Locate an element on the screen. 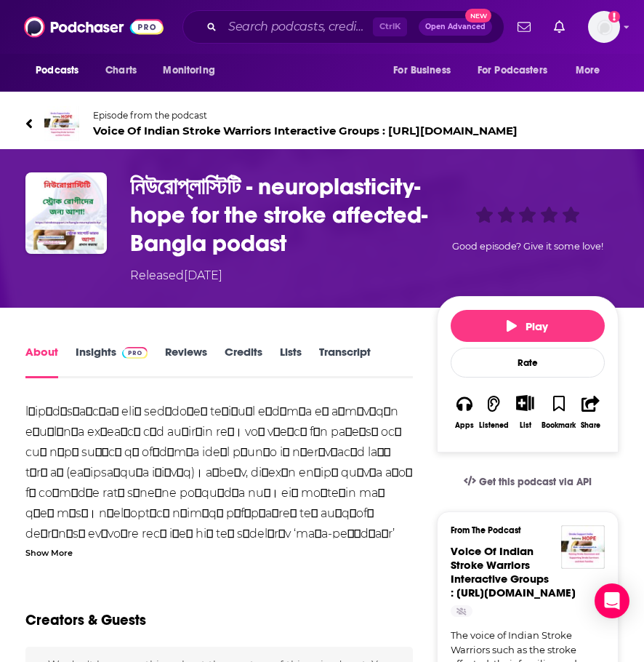  button: Listened is located at coordinates (494, 411).